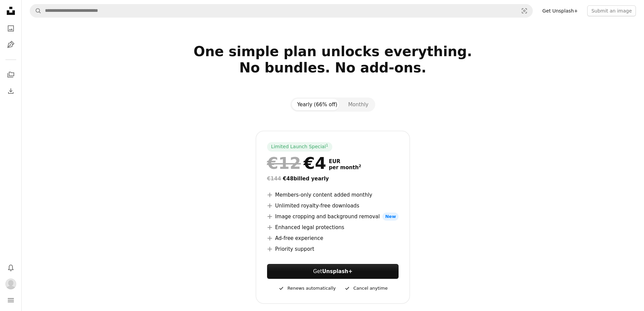 This screenshot has height=311, width=644. What do you see at coordinates (274, 179) in the screenshot?
I see `span: €144` at bounding box center [274, 179].